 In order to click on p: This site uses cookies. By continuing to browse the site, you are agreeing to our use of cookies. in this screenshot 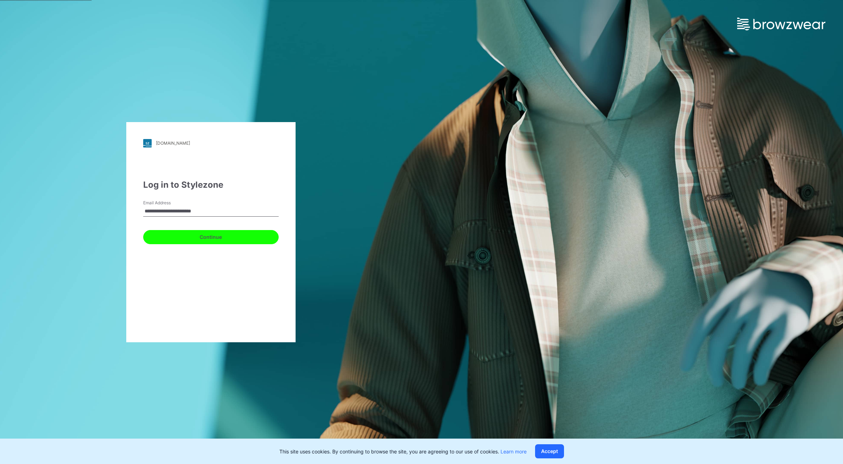, I will do `click(403, 451)`.